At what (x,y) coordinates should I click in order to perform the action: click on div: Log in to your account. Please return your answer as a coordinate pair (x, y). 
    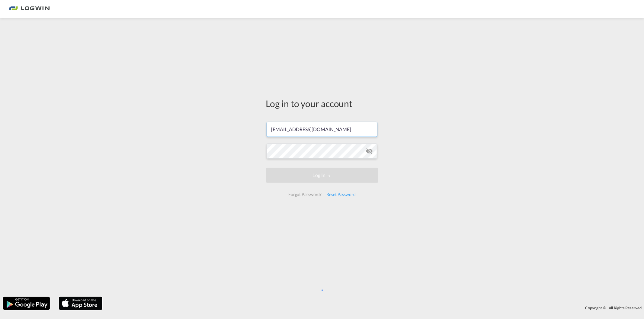
    Looking at the image, I should click on (322, 104).